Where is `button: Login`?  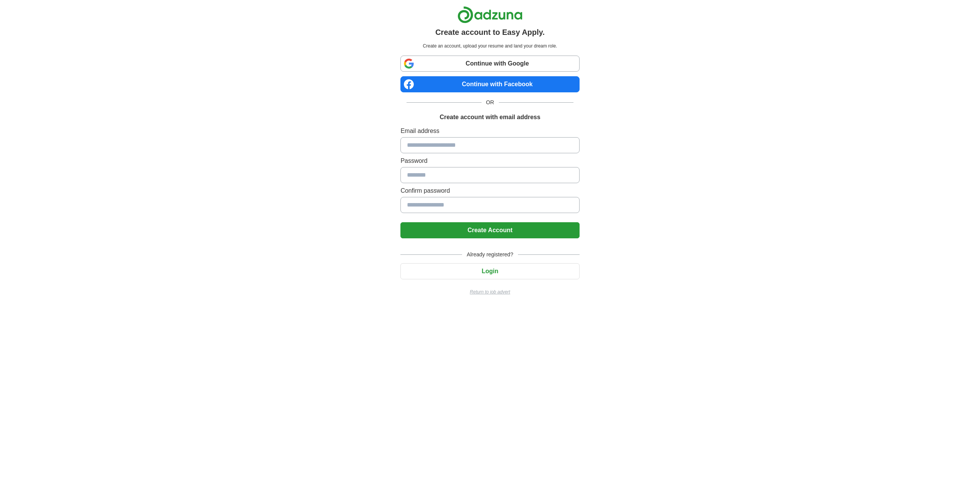 button: Login is located at coordinates (490, 271).